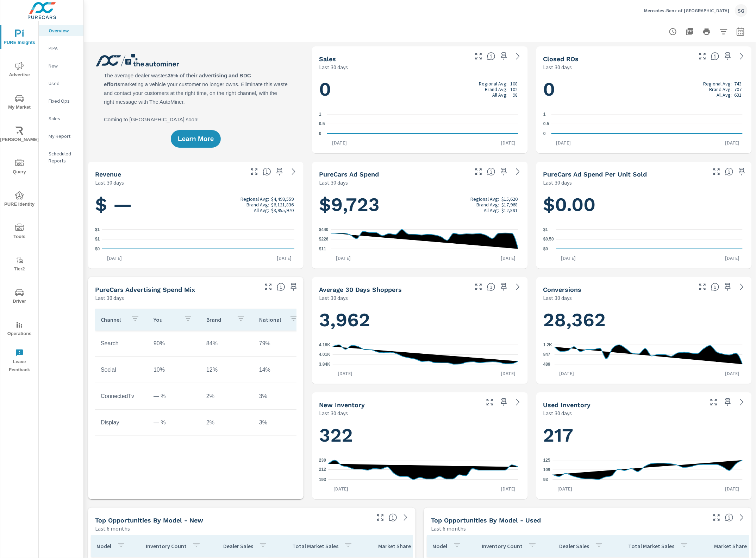 The image size is (756, 558). What do you see at coordinates (122, 370) in the screenshot?
I see `td: Social` at bounding box center [122, 370].